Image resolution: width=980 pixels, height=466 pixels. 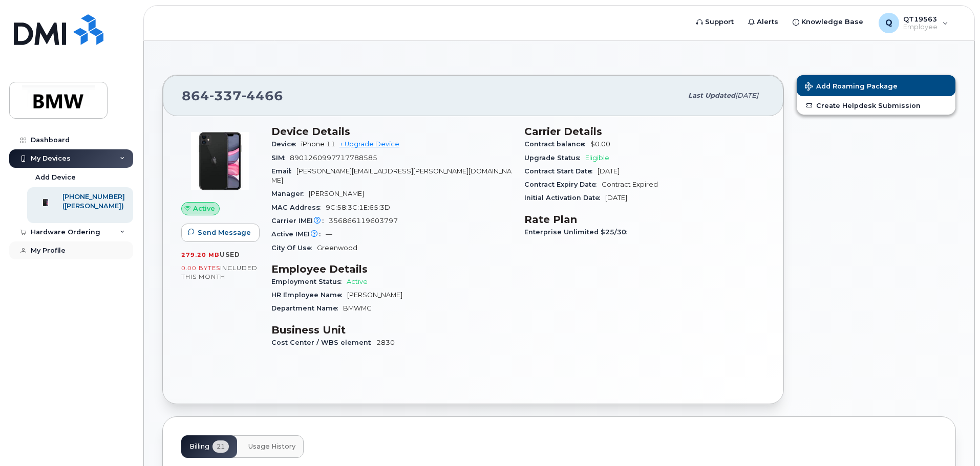 I want to click on h3: Device Details, so click(x=392, y=131).